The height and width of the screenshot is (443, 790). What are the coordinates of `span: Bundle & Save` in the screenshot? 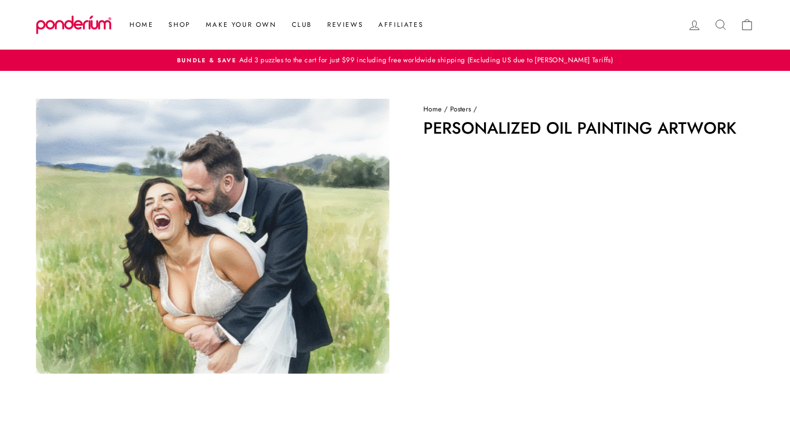 It's located at (207, 60).